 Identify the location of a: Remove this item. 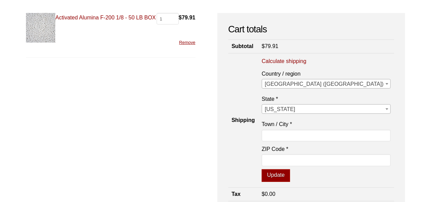
(187, 42).